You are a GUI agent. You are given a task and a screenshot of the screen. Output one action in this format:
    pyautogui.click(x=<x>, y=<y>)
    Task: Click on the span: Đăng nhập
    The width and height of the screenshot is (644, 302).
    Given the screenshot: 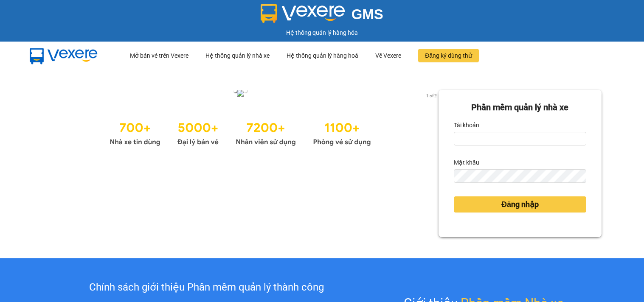 What is the action you would take?
    pyautogui.click(x=520, y=204)
    